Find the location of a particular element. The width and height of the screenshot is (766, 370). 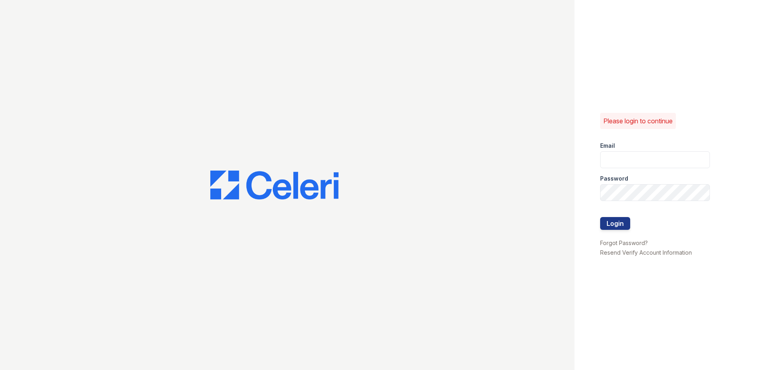

a: Resend Verify Account Information is located at coordinates (646, 252).